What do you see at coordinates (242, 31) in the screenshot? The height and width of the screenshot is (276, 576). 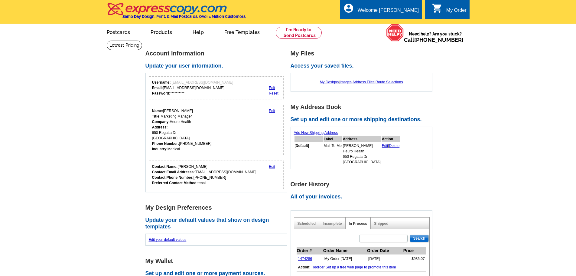 I see `a: Free Templates` at bounding box center [242, 31].